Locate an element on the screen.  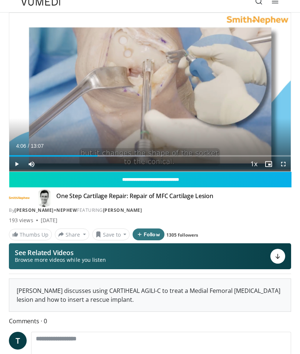
span: Comments 0 is located at coordinates (150, 321).